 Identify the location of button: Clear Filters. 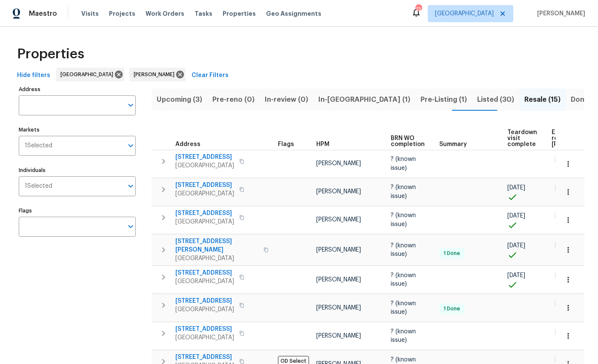
(210, 75).